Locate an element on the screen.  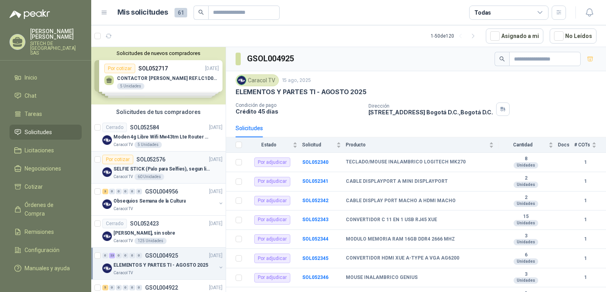
b: CONVERTIDOR C 11 EN 1 USB RJ45 XUE is located at coordinates (391, 220).